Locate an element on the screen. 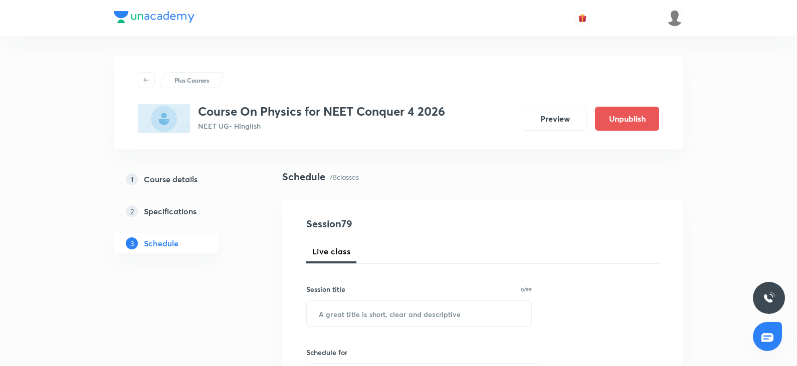 The height and width of the screenshot is (366, 797). p: 1 is located at coordinates (132, 179).